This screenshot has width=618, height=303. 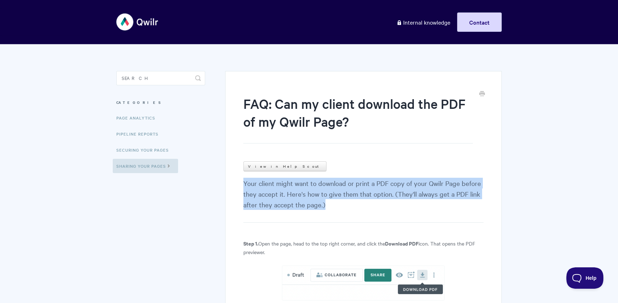 I want to click on a: Sharing Your Pages, so click(x=145, y=166).